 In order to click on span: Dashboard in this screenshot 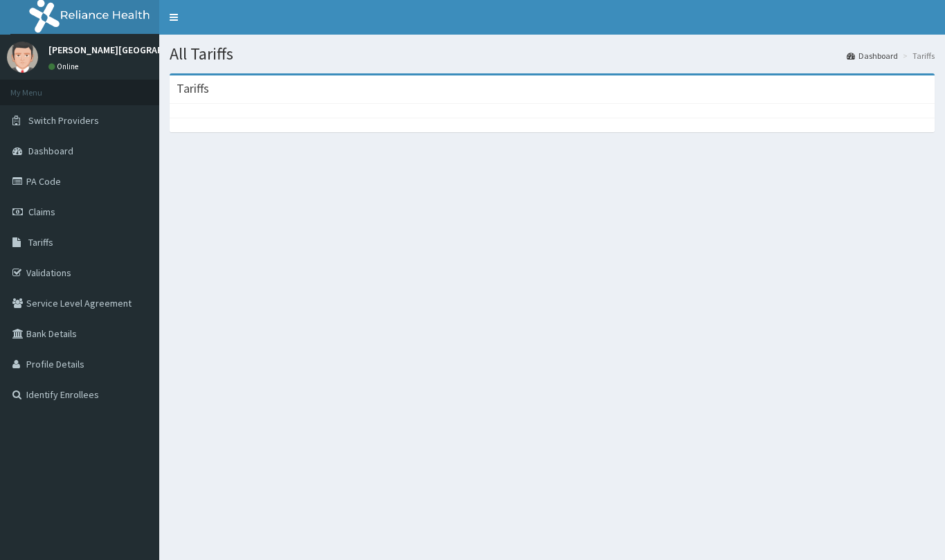, I will do `click(51, 151)`.